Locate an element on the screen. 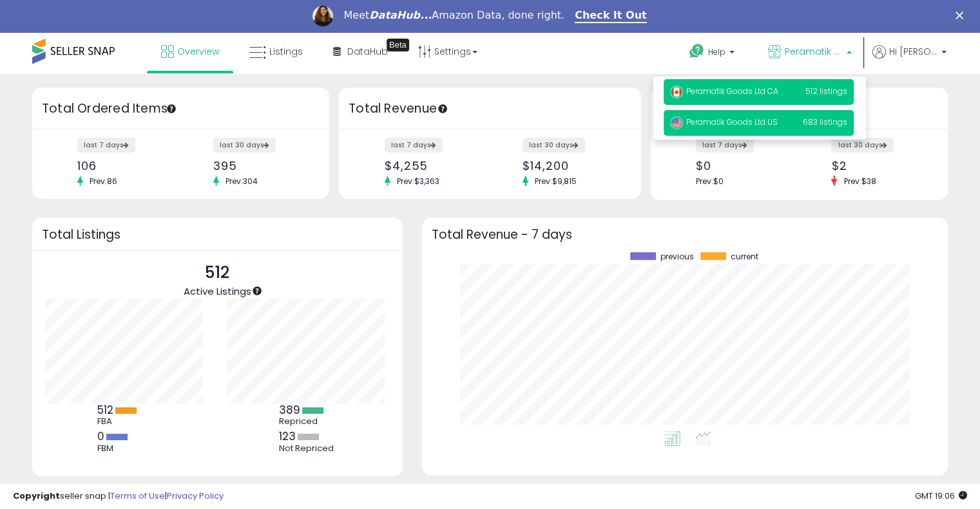 The image size is (980, 509). span: Help is located at coordinates (717, 51).